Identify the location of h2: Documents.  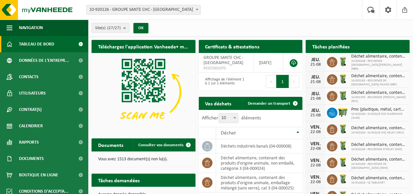
(110, 144).